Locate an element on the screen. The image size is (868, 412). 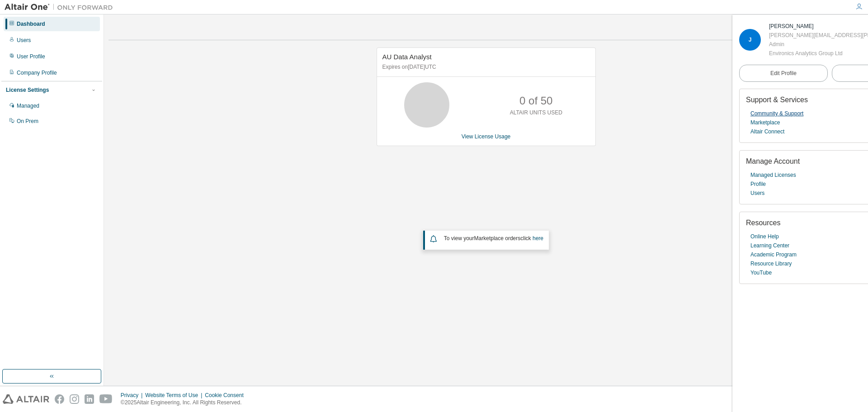
span: Manage Account is located at coordinates (773, 161).